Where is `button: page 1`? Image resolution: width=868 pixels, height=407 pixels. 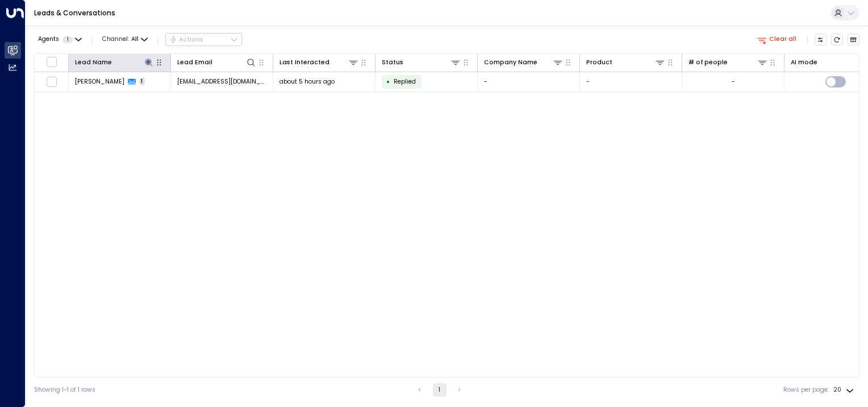 button: page 1 is located at coordinates (440, 390).